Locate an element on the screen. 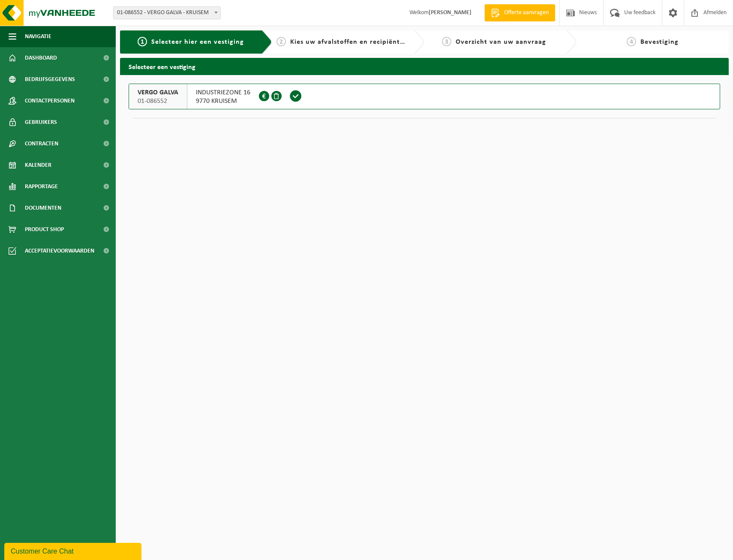  span: Bevestiging is located at coordinates (659, 42).